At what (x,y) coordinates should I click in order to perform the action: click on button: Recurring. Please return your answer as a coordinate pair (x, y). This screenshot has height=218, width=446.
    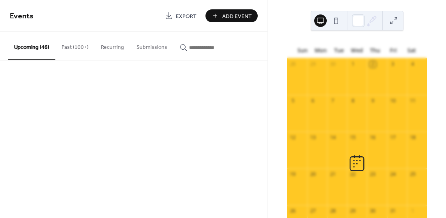
    Looking at the image, I should click on (112, 45).